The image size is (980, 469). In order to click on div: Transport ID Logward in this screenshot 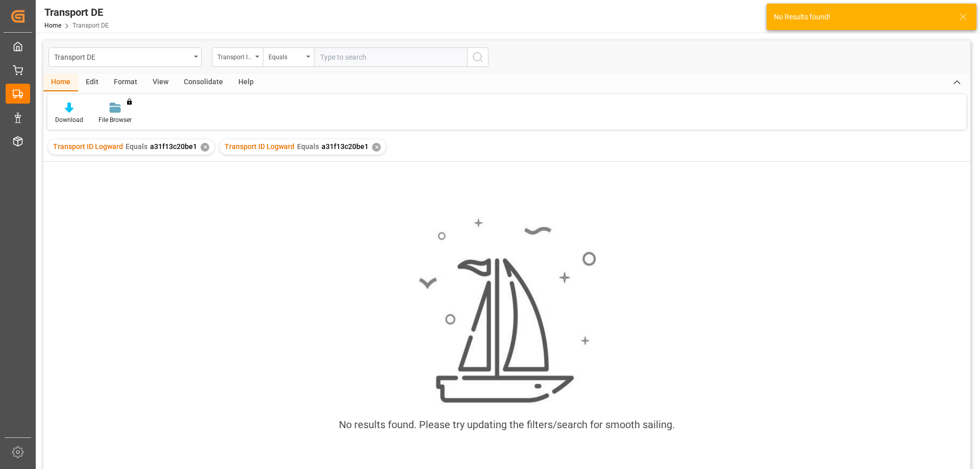, I will do `click(235, 55)`.